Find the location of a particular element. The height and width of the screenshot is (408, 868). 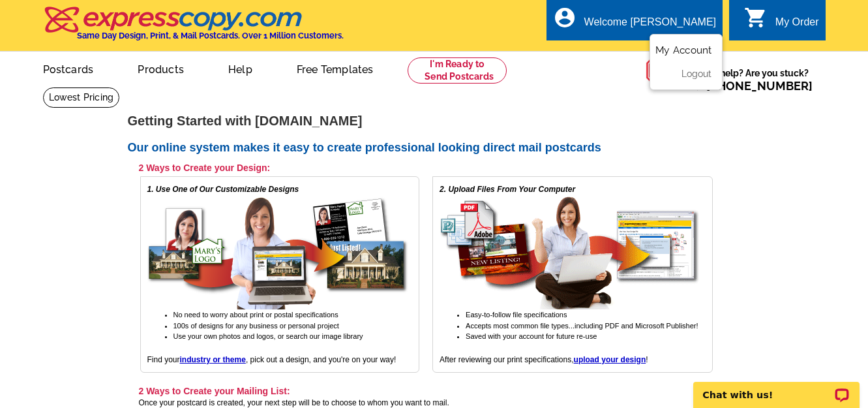

em: 2. Upload Files From Your Computer is located at coordinates (508, 190).